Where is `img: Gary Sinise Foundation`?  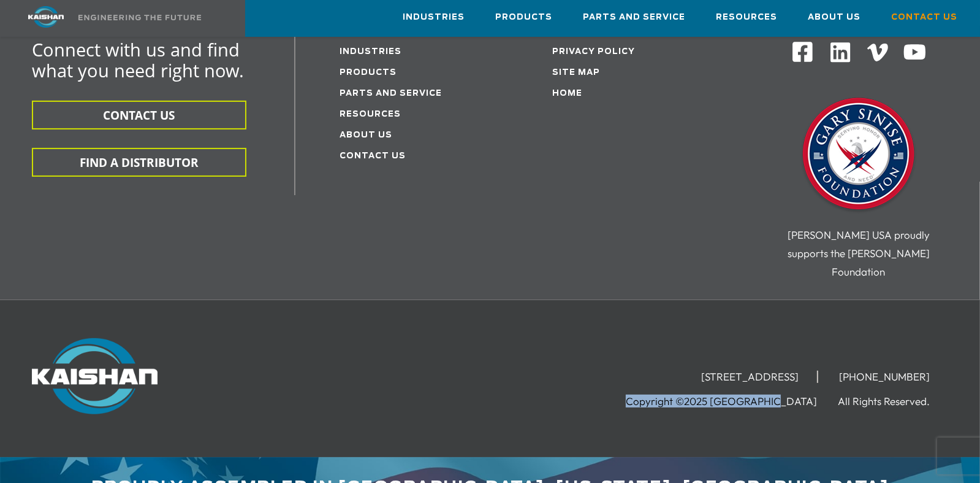
img: Gary Sinise Foundation is located at coordinates (859, 155).